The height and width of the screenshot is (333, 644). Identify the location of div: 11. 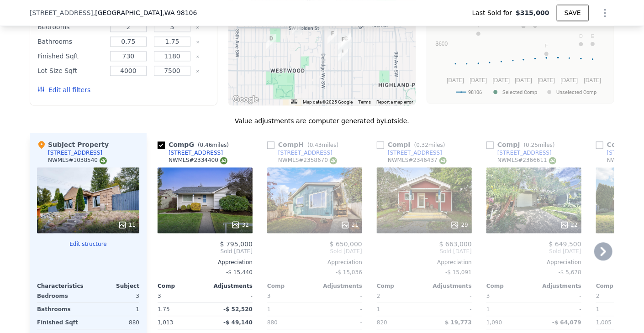
(127, 225).